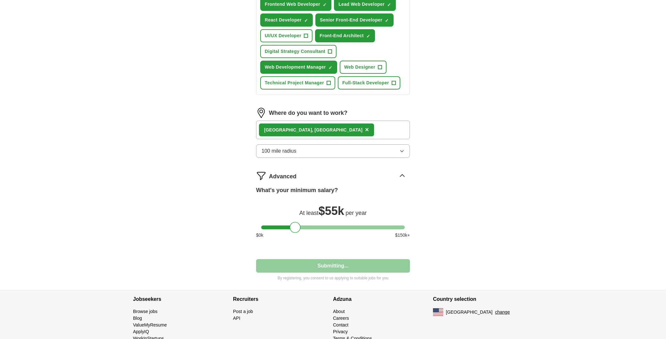  What do you see at coordinates (333, 266) in the screenshot?
I see `button: Submitting...` at bounding box center [333, 266].